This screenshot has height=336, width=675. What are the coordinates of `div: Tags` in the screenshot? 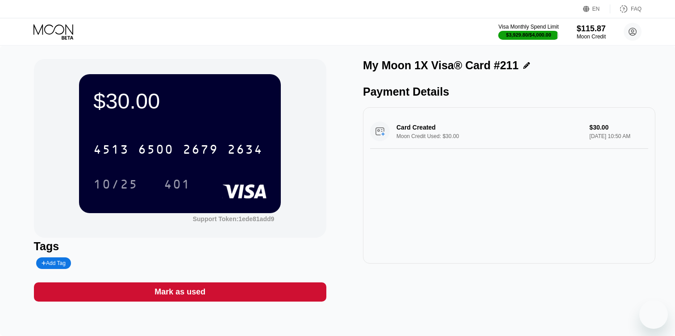 It's located at (180, 246).